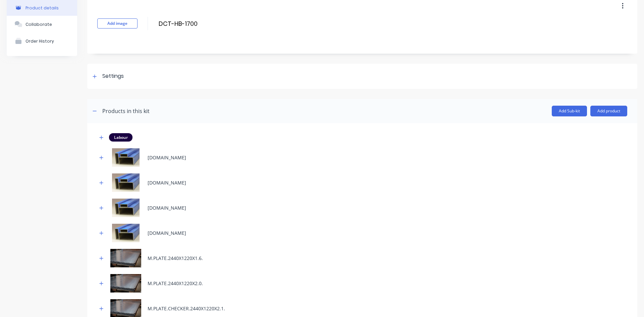 The image size is (644, 317). I want to click on div: Order History, so click(39, 41).